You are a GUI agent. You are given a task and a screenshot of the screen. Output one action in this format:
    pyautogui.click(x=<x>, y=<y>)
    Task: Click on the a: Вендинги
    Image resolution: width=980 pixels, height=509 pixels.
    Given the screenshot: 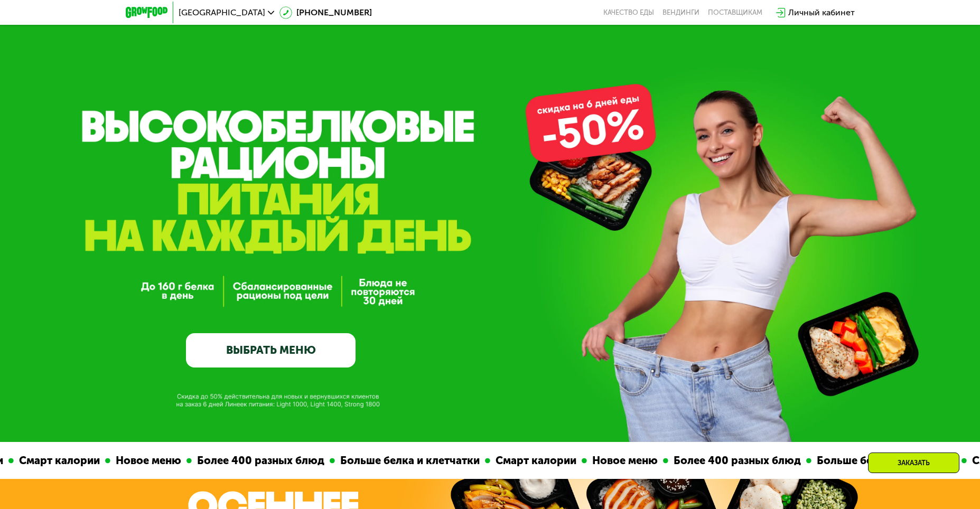 What is the action you would take?
    pyautogui.click(x=681, y=13)
    